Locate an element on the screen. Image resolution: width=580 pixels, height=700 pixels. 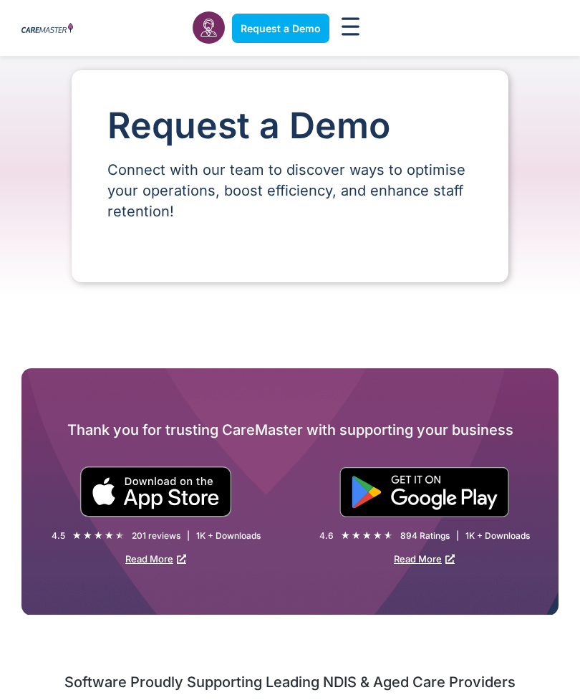
div: 4.6/5 is located at coordinates (367, 535).